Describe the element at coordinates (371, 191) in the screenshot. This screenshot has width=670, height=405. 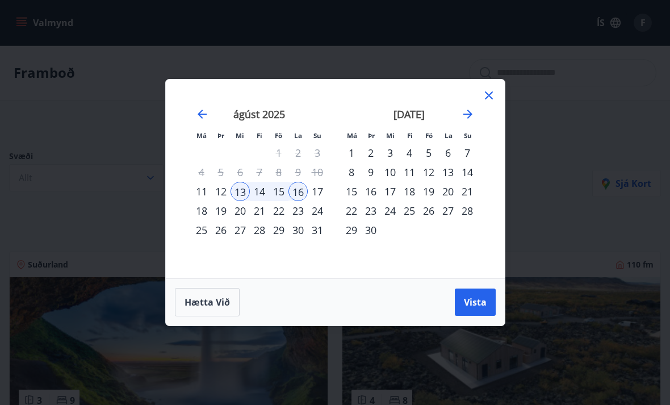
I see `td: Choose þriðjudagur, 16. september 2025 as your check-in date. It’s available.` at that location.